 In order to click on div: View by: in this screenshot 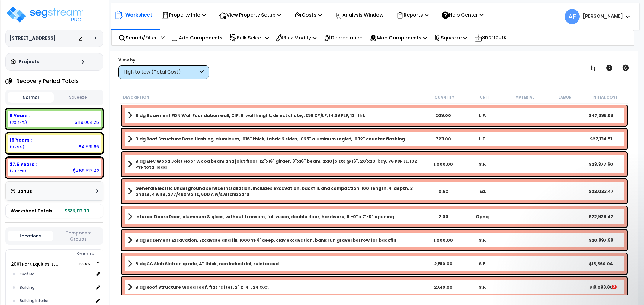, I will do `click(163, 60)`.